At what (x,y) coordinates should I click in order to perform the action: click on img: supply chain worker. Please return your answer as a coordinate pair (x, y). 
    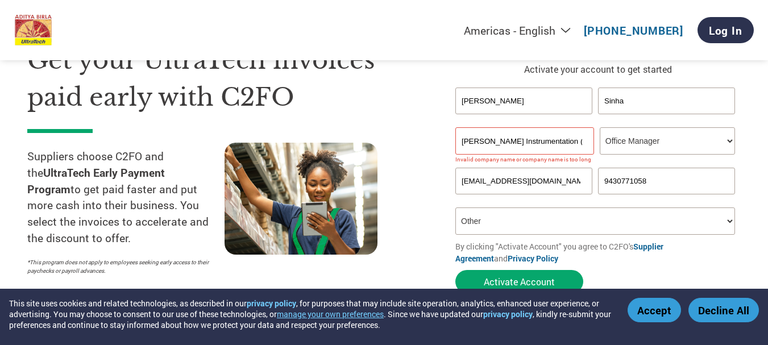
    Looking at the image, I should click on (301, 198).